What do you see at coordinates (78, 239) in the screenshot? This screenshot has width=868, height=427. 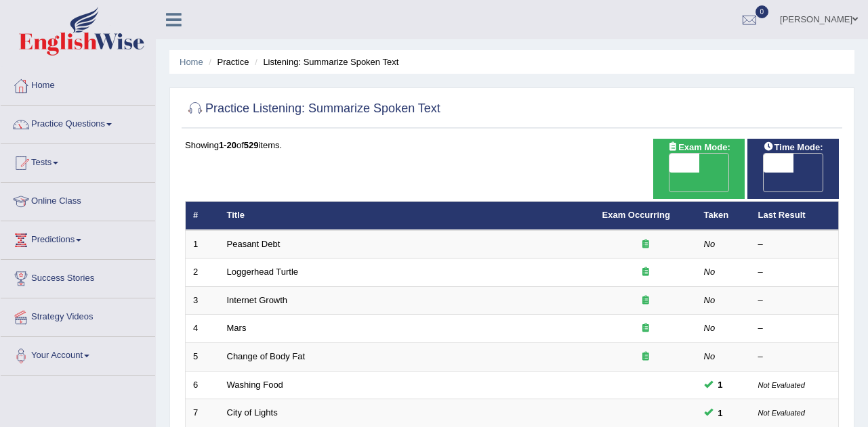 I see `a: Predictions` at bounding box center [78, 239].